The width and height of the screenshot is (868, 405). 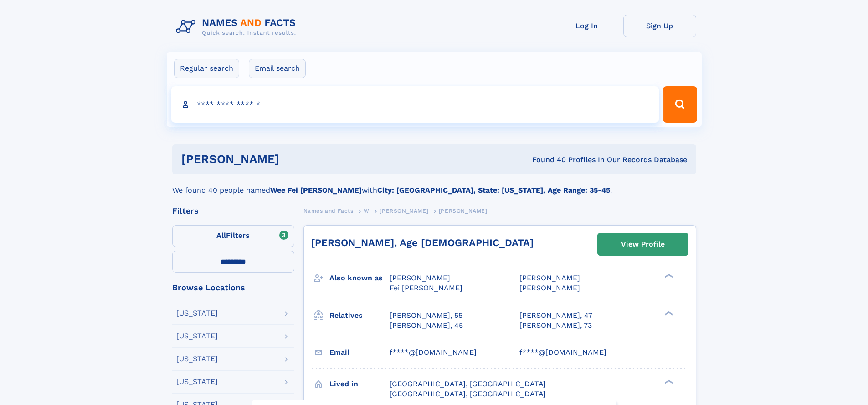 What do you see at coordinates (360, 278) in the screenshot?
I see `h3: Also known as` at bounding box center [360, 278].